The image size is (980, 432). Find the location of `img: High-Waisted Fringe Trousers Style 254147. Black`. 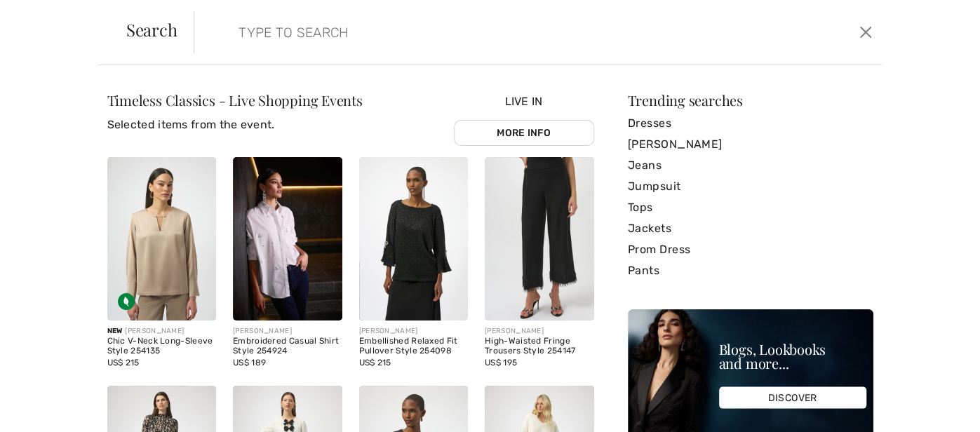

img: High-Waisted Fringe Trousers Style 254147. Black is located at coordinates (540, 238).